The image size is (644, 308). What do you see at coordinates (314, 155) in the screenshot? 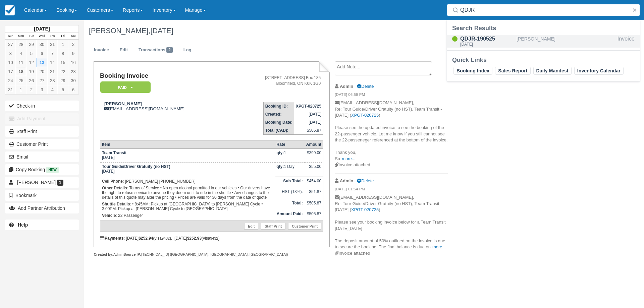
I see `div: $399.00` at bounding box center [314, 155].